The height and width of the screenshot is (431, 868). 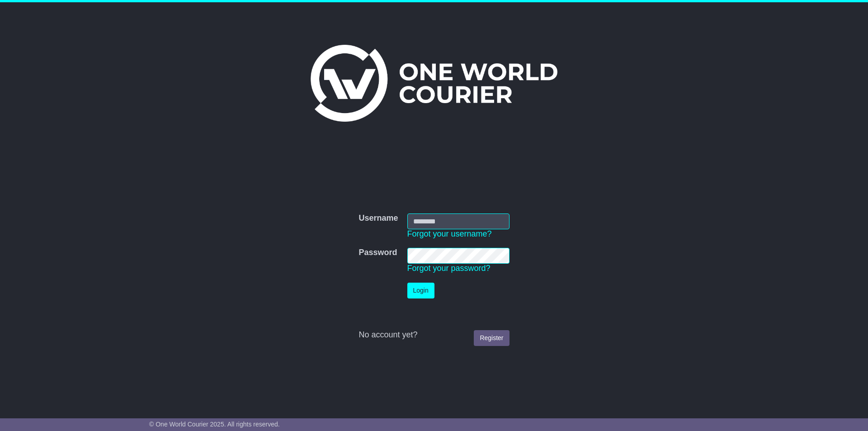 I want to click on span: © One World Courier 2025. All rights reserved., so click(x=215, y=425).